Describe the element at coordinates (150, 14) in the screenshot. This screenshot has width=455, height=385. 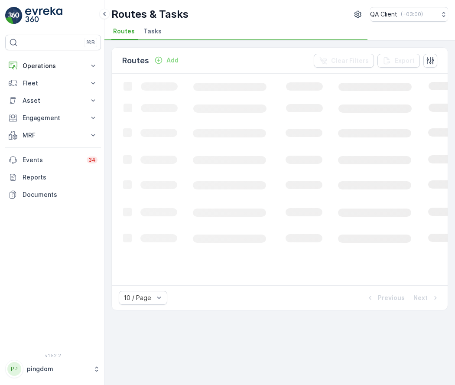
I see `p: Routes & Tasks` at that location.